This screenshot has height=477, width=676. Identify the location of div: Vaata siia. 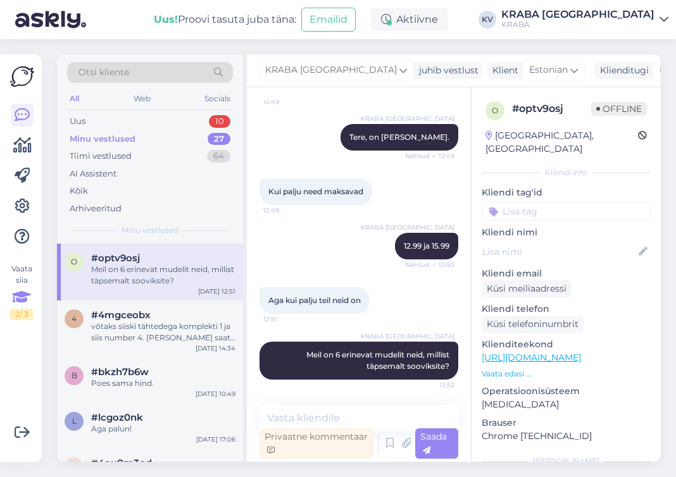
(22, 292).